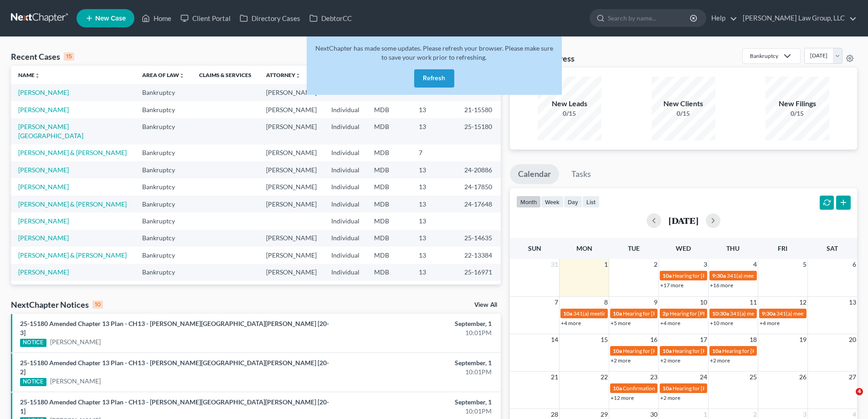  What do you see at coordinates (722, 323) in the screenshot?
I see `a: +10 more` at bounding box center [722, 323].